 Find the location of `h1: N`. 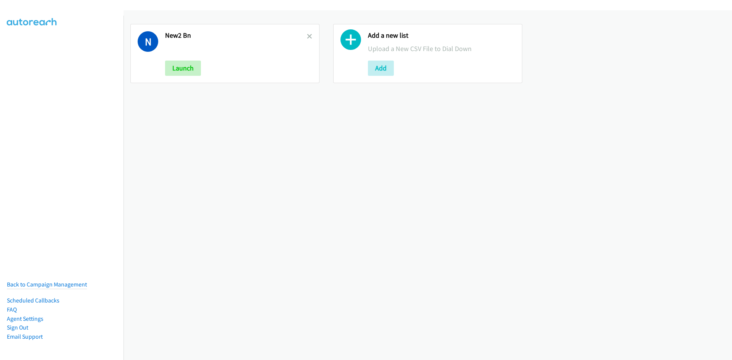

h1: N is located at coordinates (148, 42).